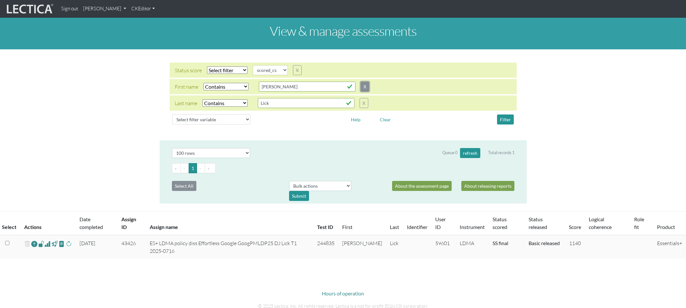 The image size is (686, 308). What do you see at coordinates (670, 246) in the screenshot?
I see `td: Essentials+` at bounding box center [670, 246].